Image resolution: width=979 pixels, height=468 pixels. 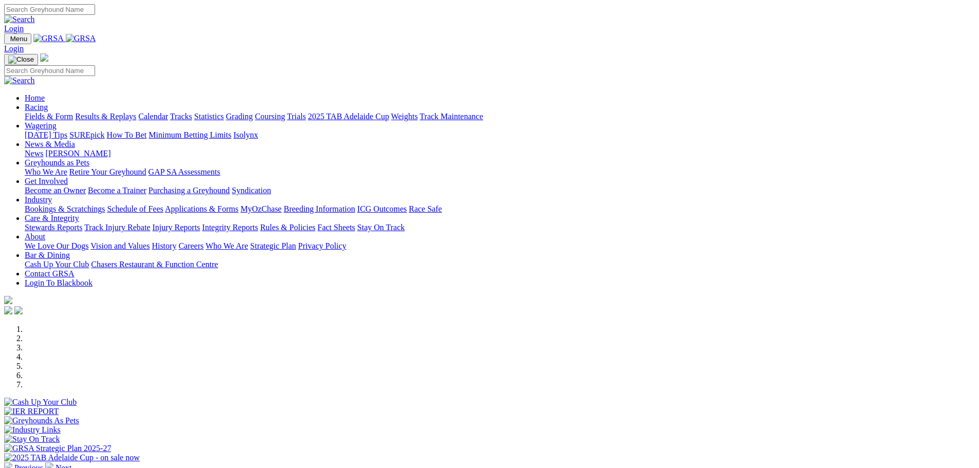 What do you see at coordinates (405, 116) in the screenshot?
I see `a: Weights` at bounding box center [405, 116].